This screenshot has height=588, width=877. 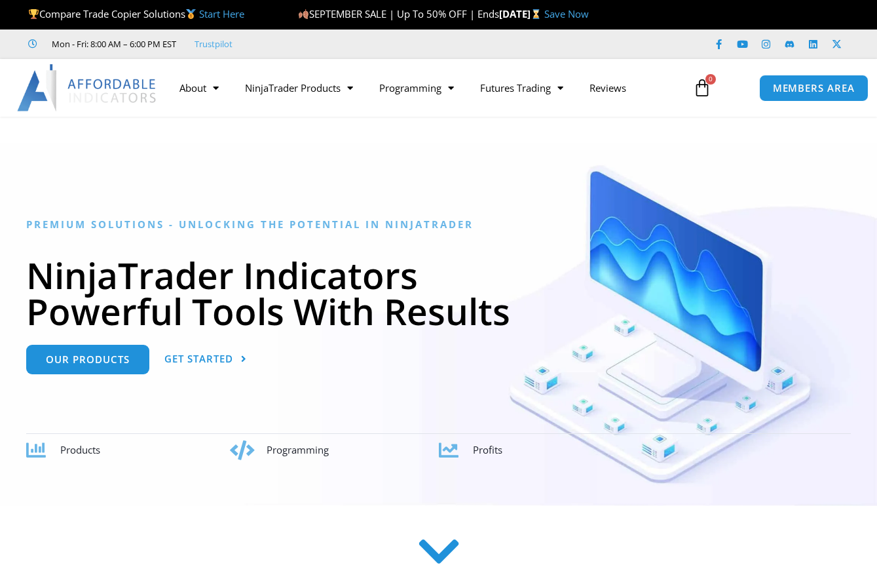 What do you see at coordinates (488, 449) in the screenshot?
I see `span: Profits` at bounding box center [488, 449].